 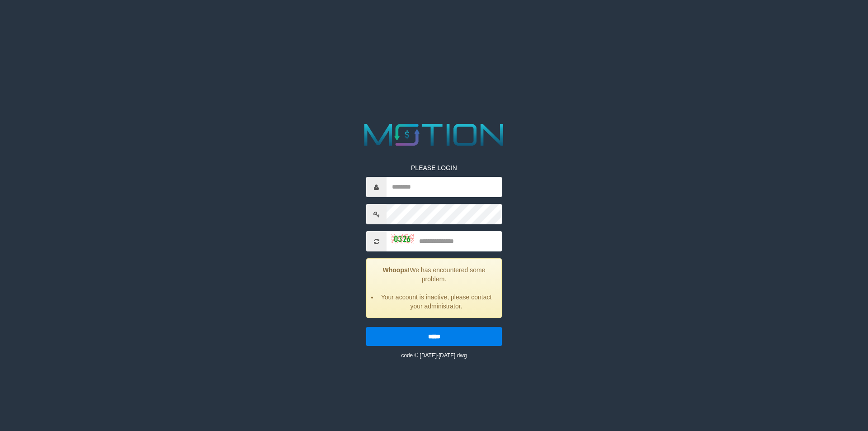 I want to click on p: PLEASE LOGIN, so click(x=434, y=168).